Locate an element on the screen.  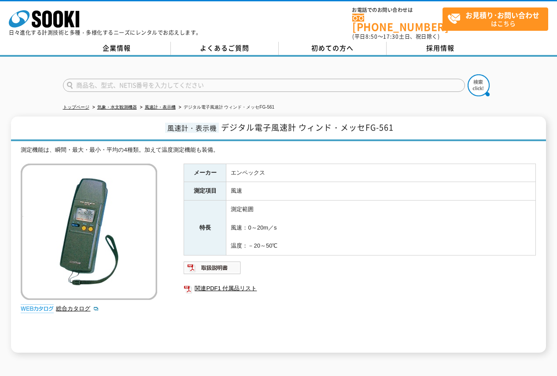
td: 風速 is located at coordinates (381, 191).